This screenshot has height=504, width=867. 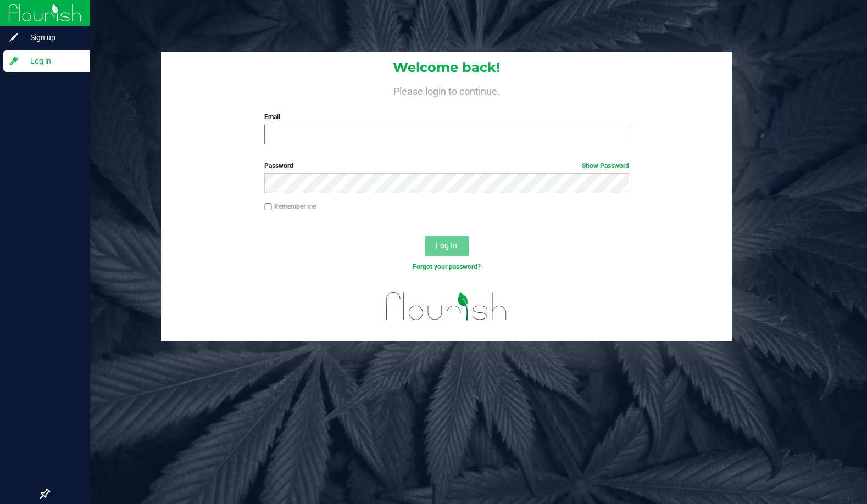 What do you see at coordinates (447, 307) in the screenshot?
I see `img: flourish_logo.svg` at bounding box center [447, 307].